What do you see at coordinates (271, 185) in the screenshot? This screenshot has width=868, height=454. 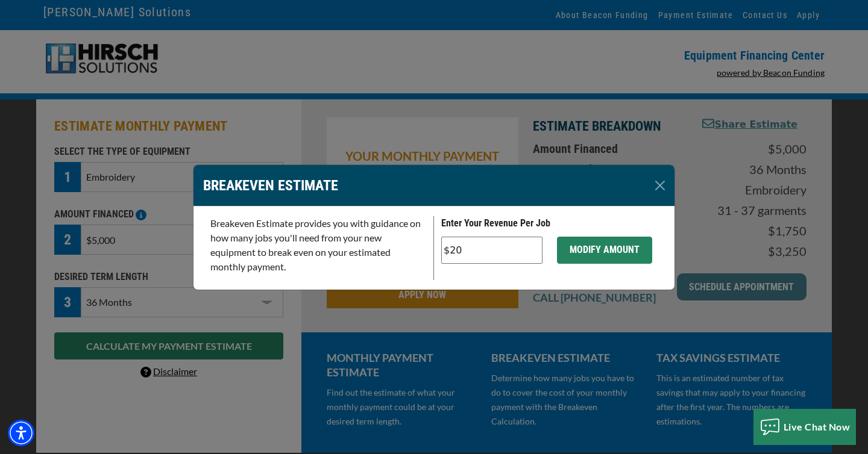 I see `p: BREAKEVEN ESTIMATE` at bounding box center [271, 185].